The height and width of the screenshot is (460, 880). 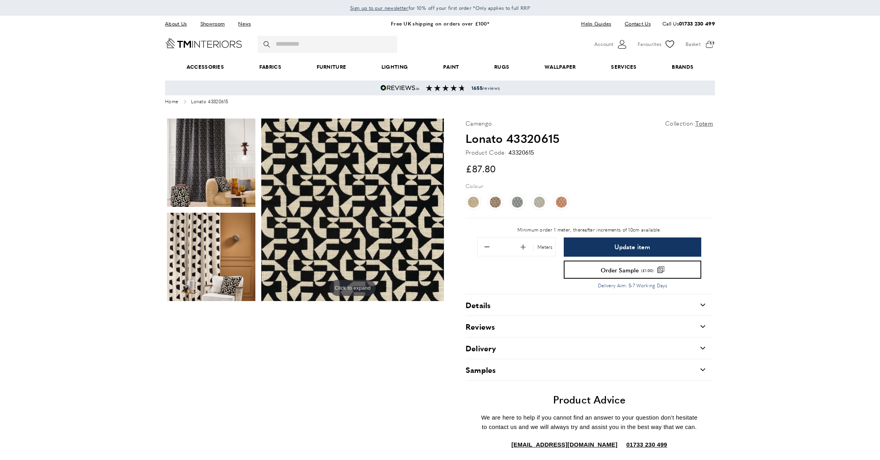 What do you see at coordinates (270, 67) in the screenshot?
I see `a: Fabrics` at bounding box center [270, 67].